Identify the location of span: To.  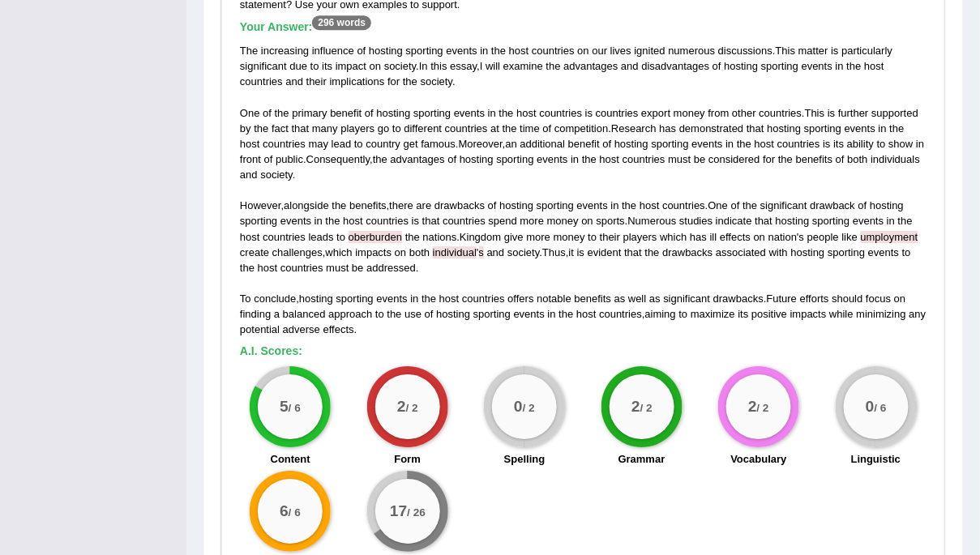
(245, 298).